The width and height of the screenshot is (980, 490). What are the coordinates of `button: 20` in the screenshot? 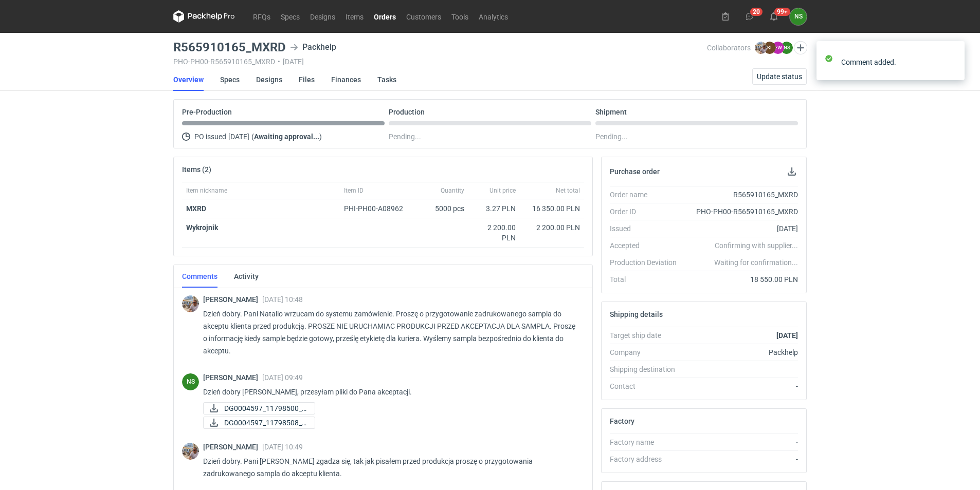 It's located at (749, 16).